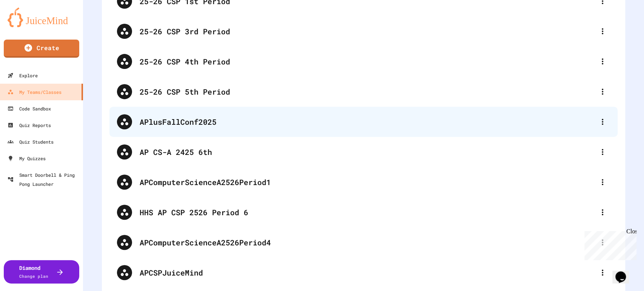 This screenshot has width=644, height=291. What do you see at coordinates (28, 25) in the screenshot?
I see `div: Chat with us now!Close` at bounding box center [28, 25].